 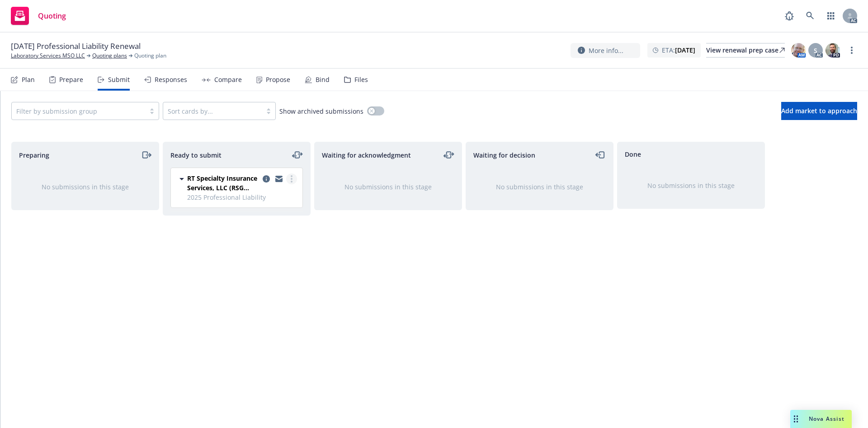 I want to click on span: Ready to submit, so click(x=195, y=155).